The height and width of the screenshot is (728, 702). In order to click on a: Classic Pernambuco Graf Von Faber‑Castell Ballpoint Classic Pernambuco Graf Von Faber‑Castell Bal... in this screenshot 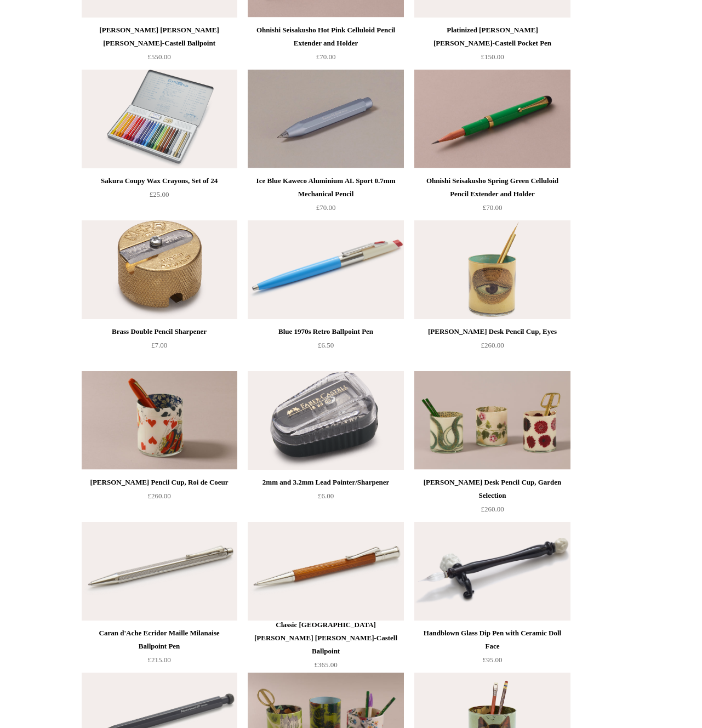, I will do `click(326, 571)`.